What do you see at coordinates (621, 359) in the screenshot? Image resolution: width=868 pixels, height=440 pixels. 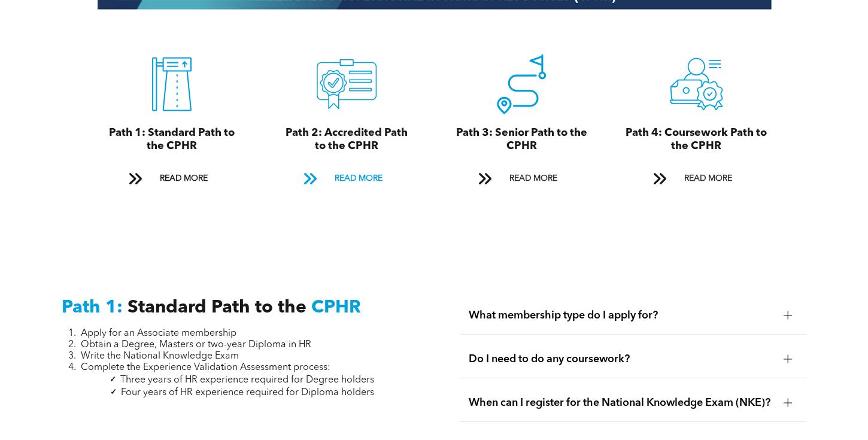 I see `span: Do I need to do any coursework?` at bounding box center [621, 359].